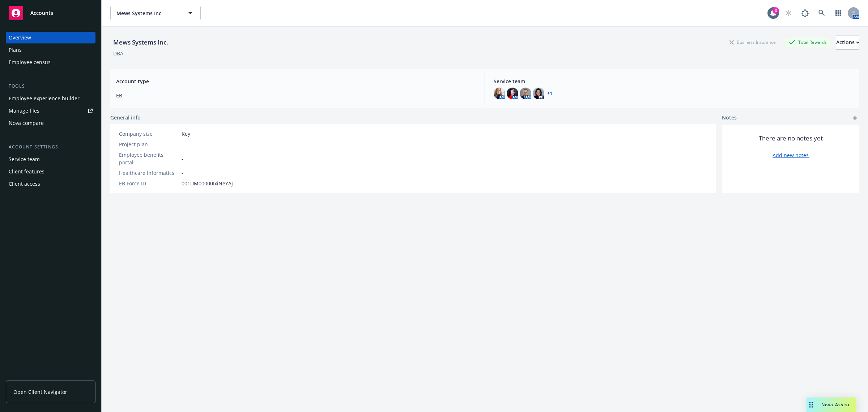  I want to click on div: Plans, so click(15, 50).